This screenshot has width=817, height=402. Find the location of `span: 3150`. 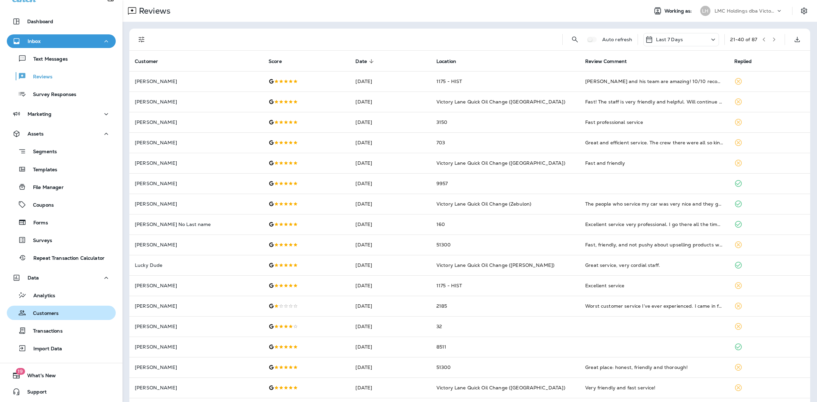

span: 3150 is located at coordinates (442, 122).